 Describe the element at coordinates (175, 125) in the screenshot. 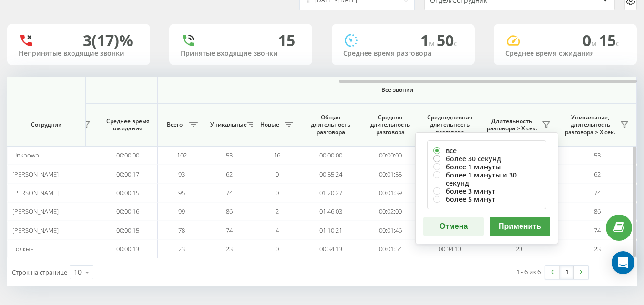

I see `span: Всего` at that location.